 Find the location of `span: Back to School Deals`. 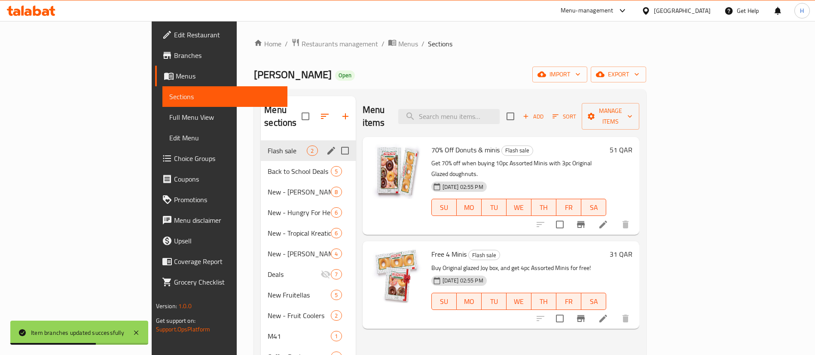

span: Back to School Deals is located at coordinates (299, 171).